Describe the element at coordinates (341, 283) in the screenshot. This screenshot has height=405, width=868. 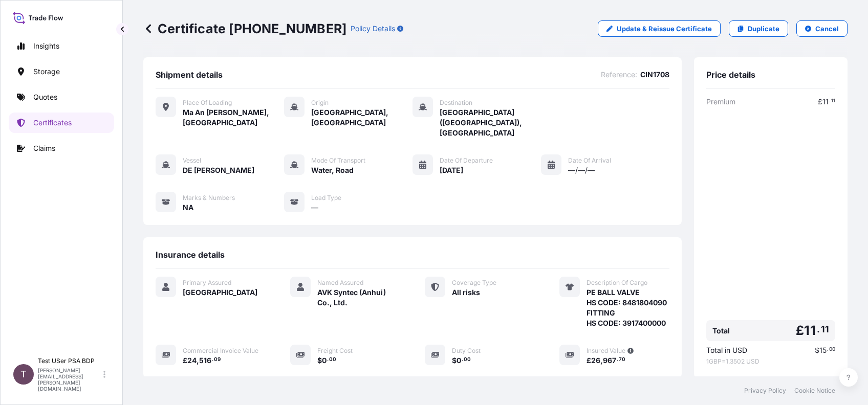
I see `span: Named Assured` at that location.